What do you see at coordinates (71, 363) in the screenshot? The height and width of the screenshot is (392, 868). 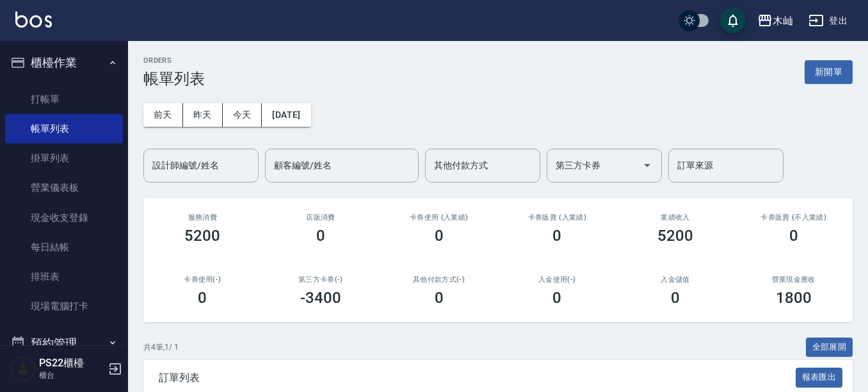 I see `h5: PS22櫃檯` at bounding box center [71, 363].